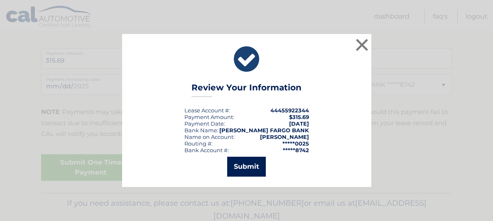 The image size is (493, 221). I want to click on div: Lease Account #:, so click(207, 110).